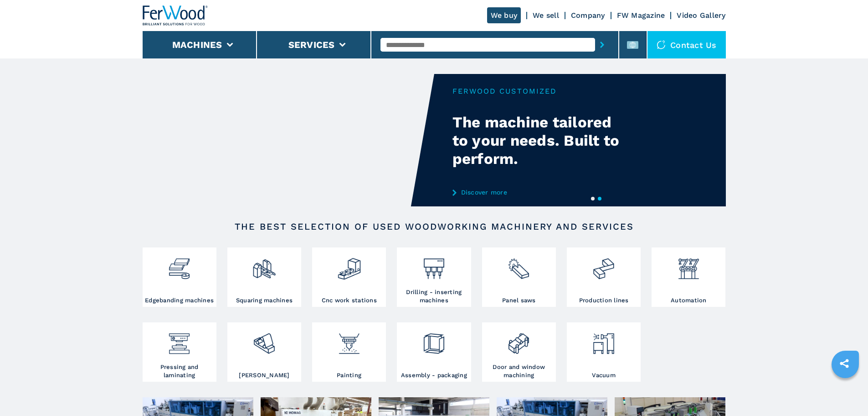 The image size is (868, 416). Describe the element at coordinates (845, 363) in the screenshot. I see `a: sharethis` at that location.